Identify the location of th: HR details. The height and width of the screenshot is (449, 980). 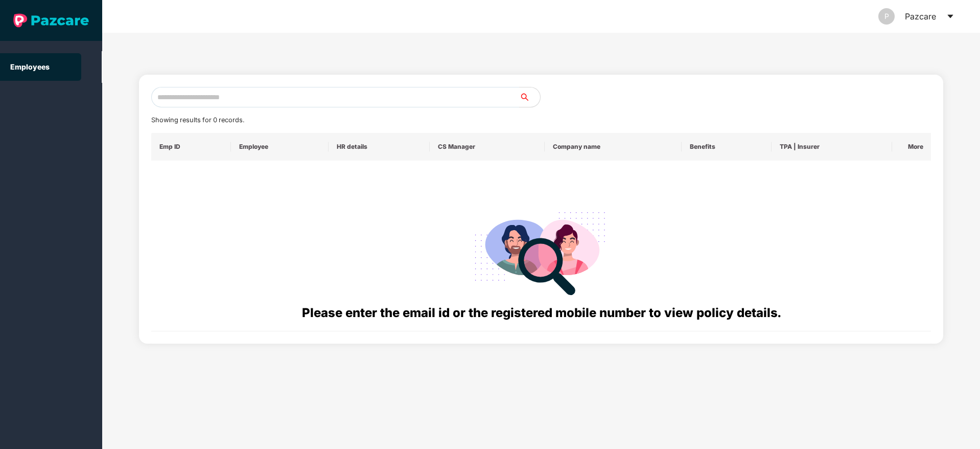
(379, 147).